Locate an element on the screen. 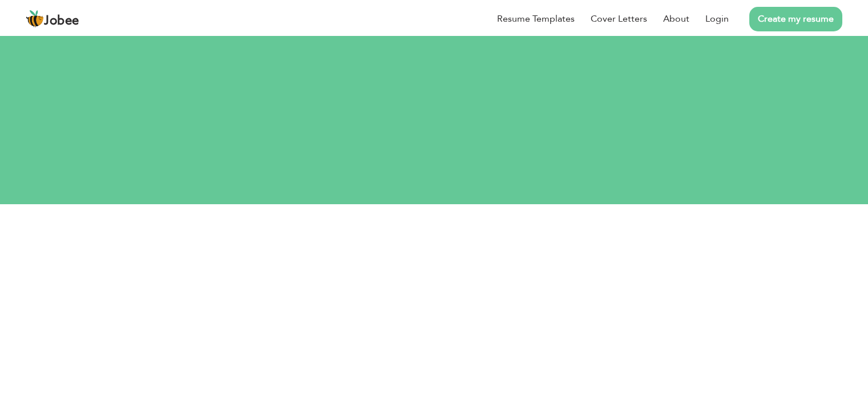 This screenshot has width=868, height=401. a: Resume Templates is located at coordinates (536, 19).